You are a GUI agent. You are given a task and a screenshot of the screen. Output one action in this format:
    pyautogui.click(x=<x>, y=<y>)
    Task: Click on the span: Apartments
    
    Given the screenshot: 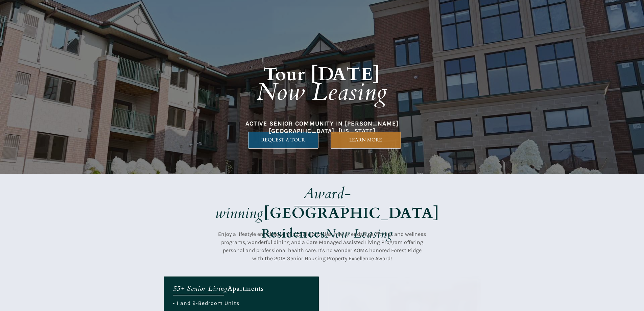 What is the action you would take?
    pyautogui.click(x=246, y=288)
    